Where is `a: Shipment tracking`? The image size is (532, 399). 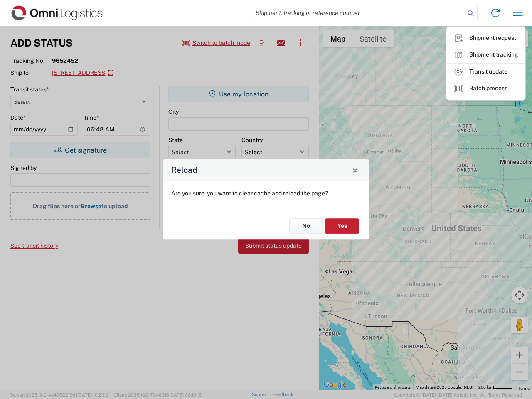
a: Shipment tracking is located at coordinates (486, 55).